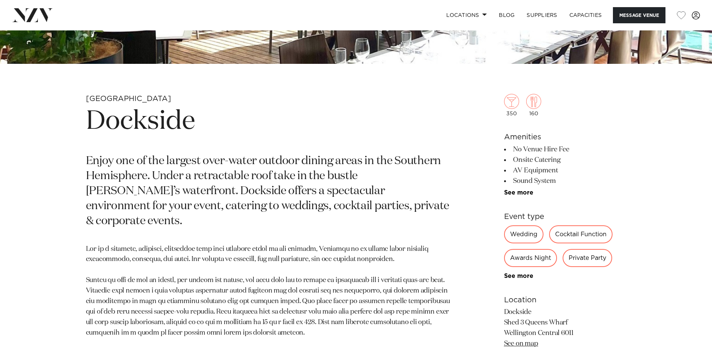  Describe the element at coordinates (587, 258) in the screenshot. I see `div: Private Party` at that location.